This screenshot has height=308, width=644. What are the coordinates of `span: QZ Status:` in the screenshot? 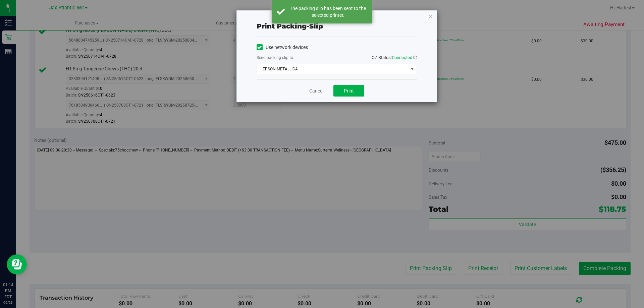 It's located at (394, 58).